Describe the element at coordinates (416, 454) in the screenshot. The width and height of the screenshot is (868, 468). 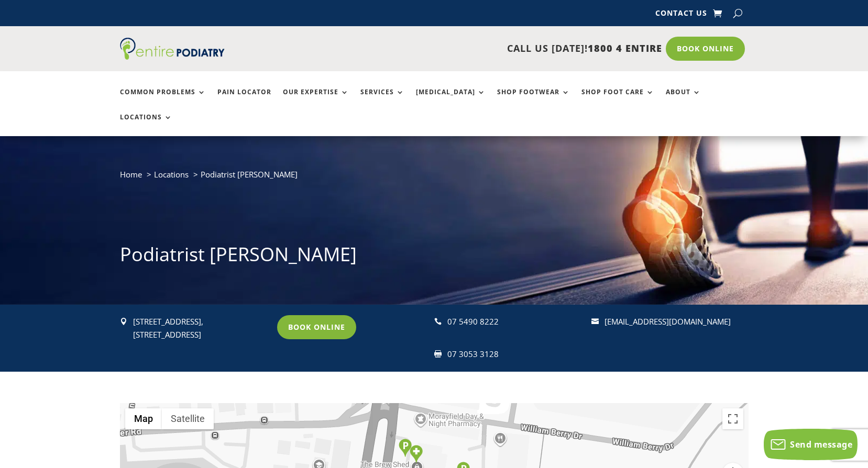
I see `div: Clinic` at that location.